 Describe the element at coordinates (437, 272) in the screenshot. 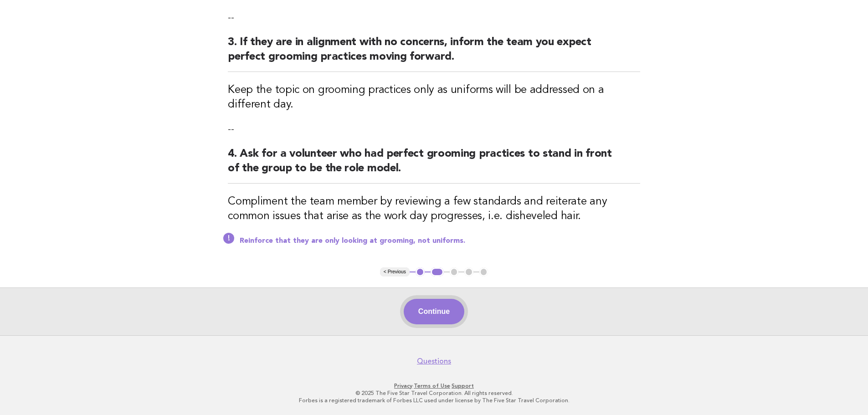

I see `button: 2` at that location.